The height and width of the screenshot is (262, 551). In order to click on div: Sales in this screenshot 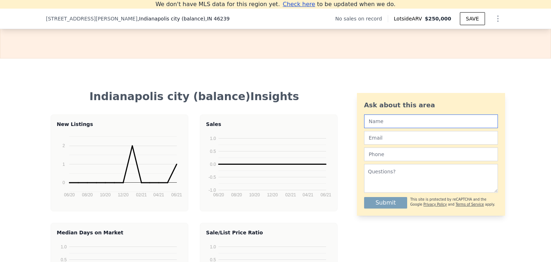, I will do `click(269, 124)`.